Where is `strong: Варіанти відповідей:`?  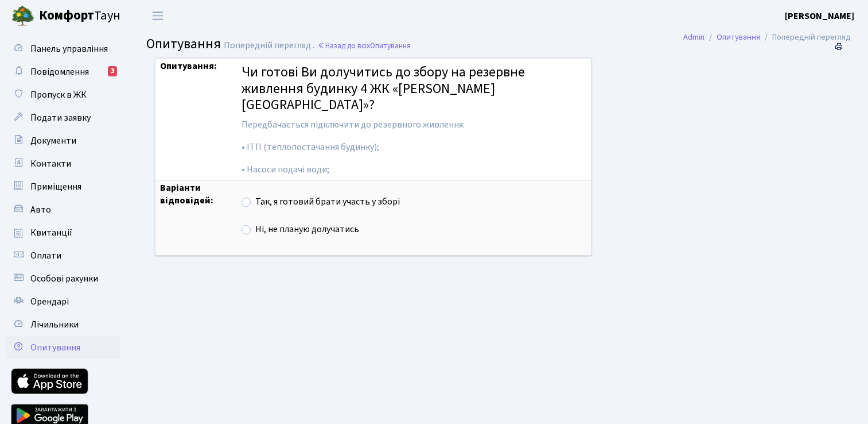 strong: Варіанти відповідей: is located at coordinates (186, 194).